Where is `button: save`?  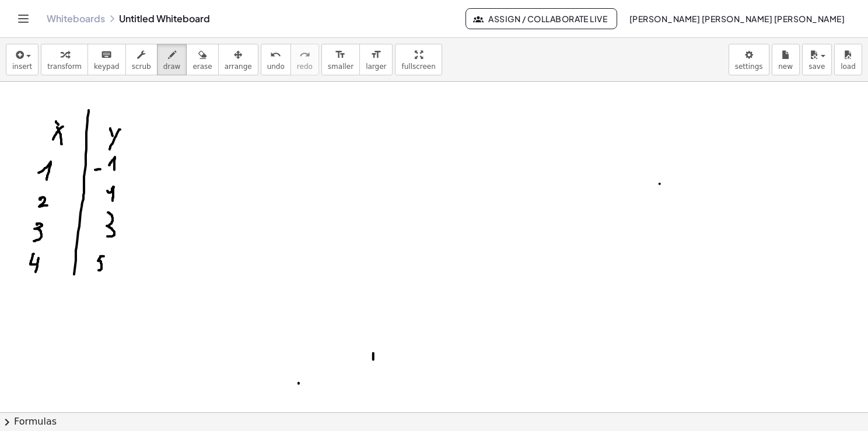
button: save is located at coordinates (816, 60).